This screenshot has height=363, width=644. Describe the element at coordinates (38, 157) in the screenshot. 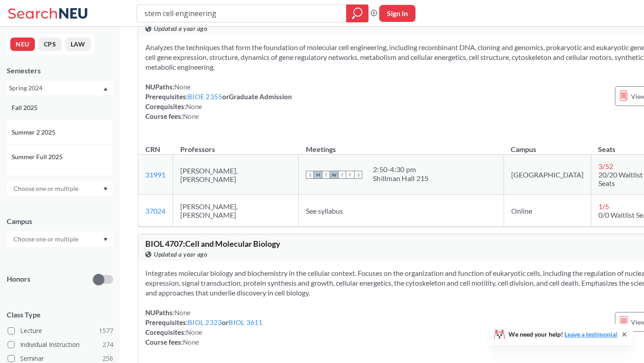

I see `span: Summer Full 2025` at that location.